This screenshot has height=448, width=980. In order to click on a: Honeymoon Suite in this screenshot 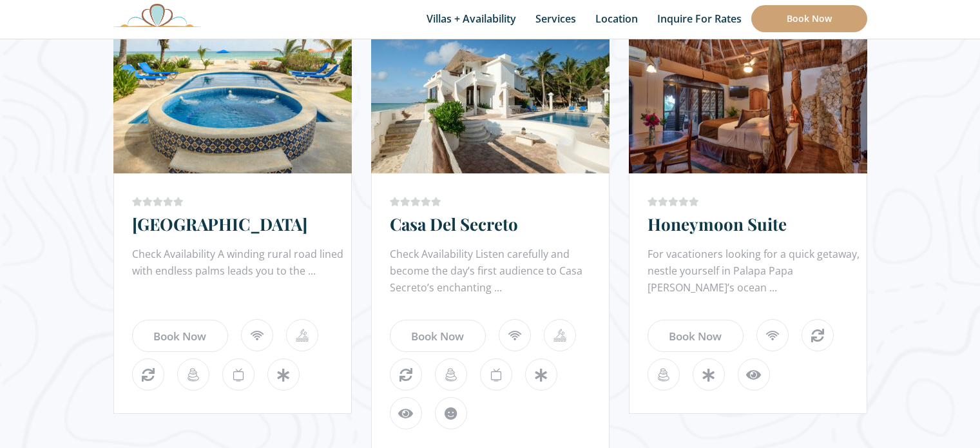, I will do `click(717, 224)`.